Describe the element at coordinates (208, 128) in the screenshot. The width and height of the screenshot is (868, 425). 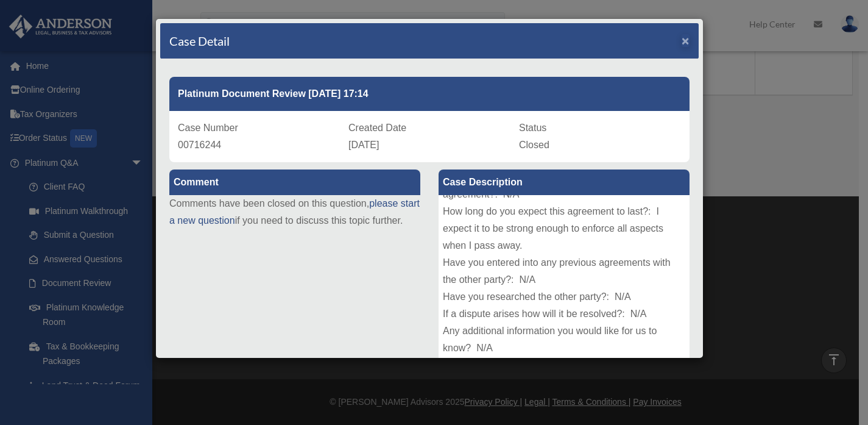
I see `span: Case Number` at that location.